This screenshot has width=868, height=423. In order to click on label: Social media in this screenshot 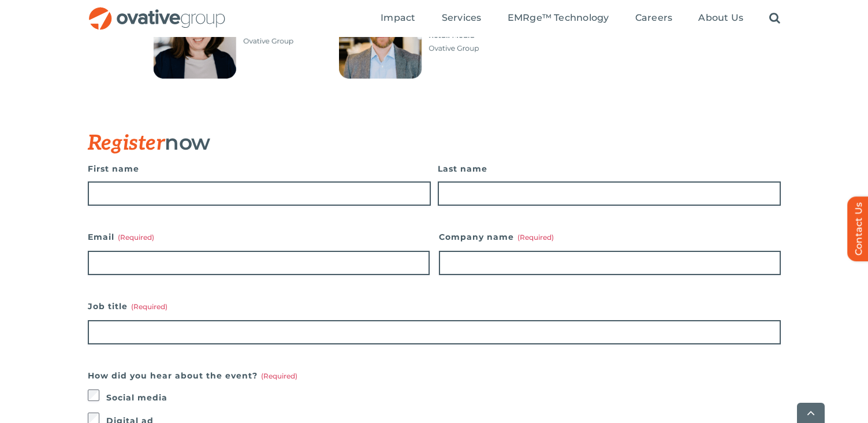, I will do `click(444, 397)`.